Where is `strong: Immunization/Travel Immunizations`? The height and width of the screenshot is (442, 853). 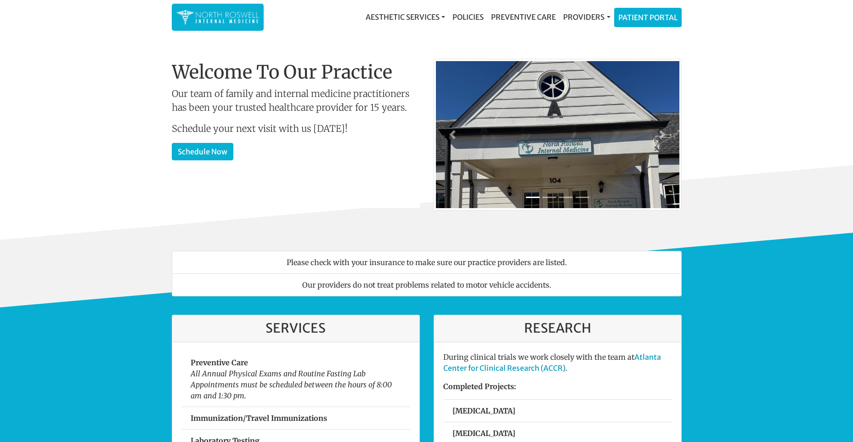
strong: Immunization/Travel Immunizations is located at coordinates (258, 418).